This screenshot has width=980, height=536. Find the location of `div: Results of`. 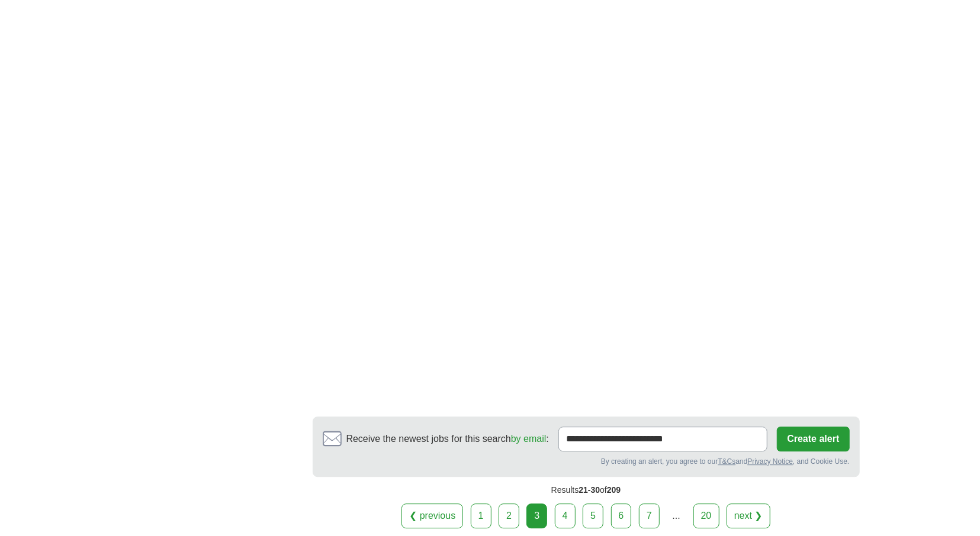

div: Results of is located at coordinates (586, 490).